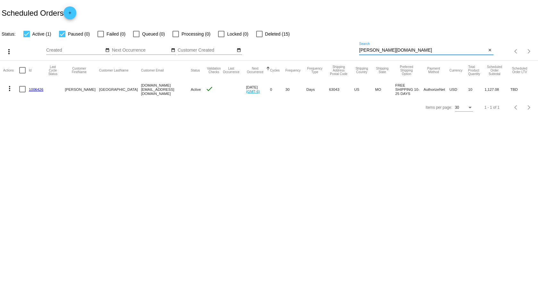  What do you see at coordinates (196, 89) in the screenshot?
I see `span: Active` at bounding box center [196, 89].